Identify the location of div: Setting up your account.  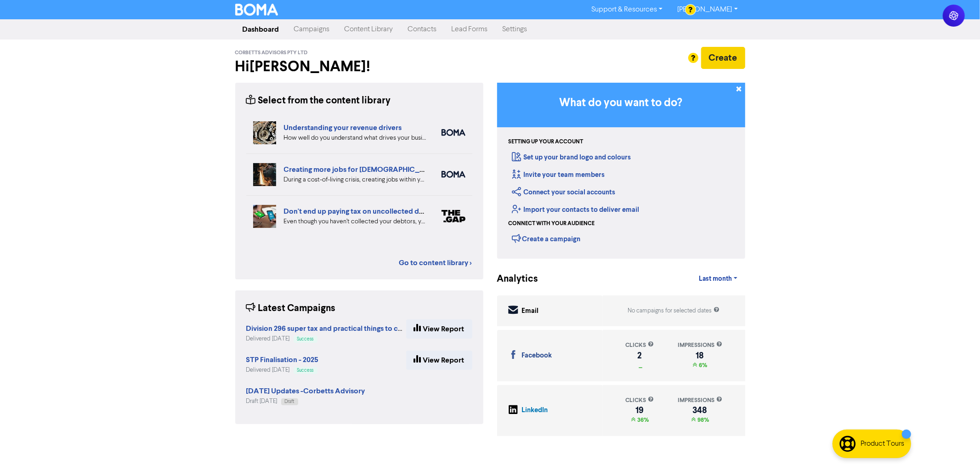
(546, 142).